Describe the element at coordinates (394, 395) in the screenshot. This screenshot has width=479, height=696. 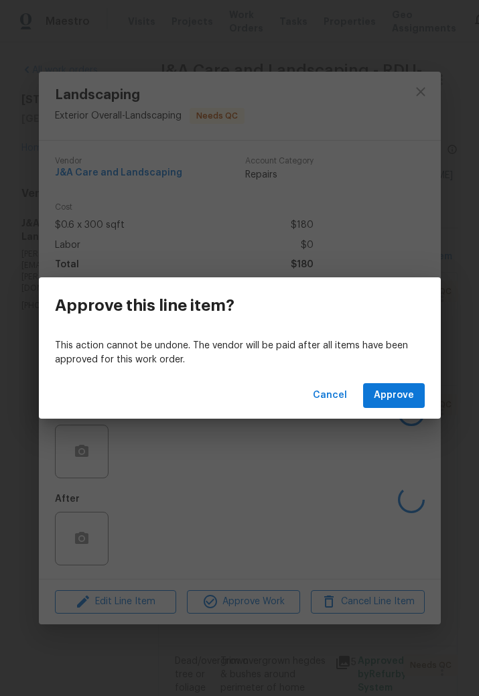
I see `button: Approve` at that location.